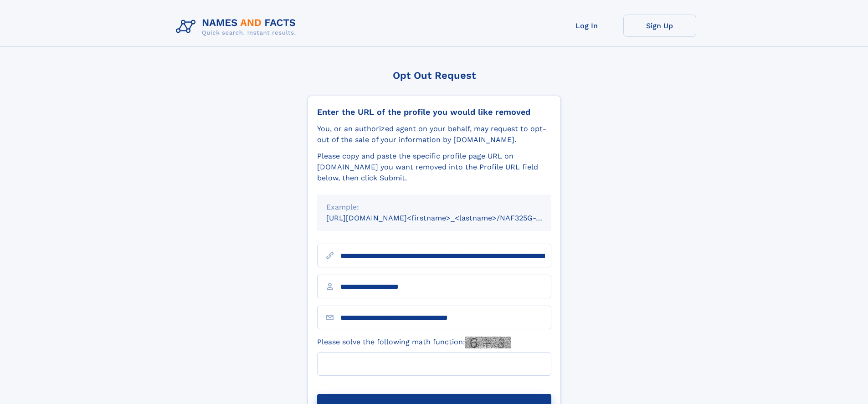 The height and width of the screenshot is (404, 868). I want to click on div: Example:, so click(434, 208).